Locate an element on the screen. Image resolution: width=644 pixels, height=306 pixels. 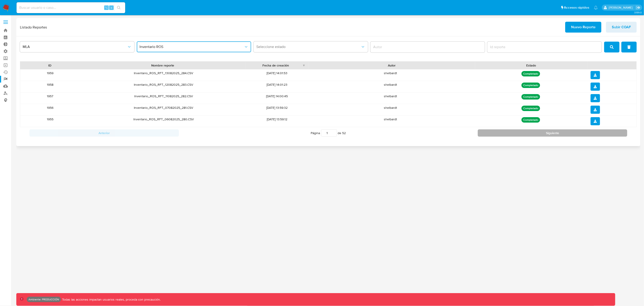
input: Buscar usuario o caso... is located at coordinates (71, 7).